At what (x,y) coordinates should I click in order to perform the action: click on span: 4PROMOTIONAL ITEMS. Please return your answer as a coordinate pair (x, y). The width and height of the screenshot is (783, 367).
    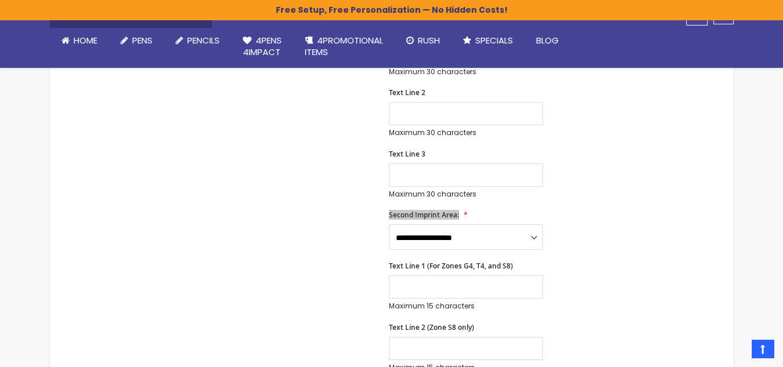
    Looking at the image, I should click on (343, 46).